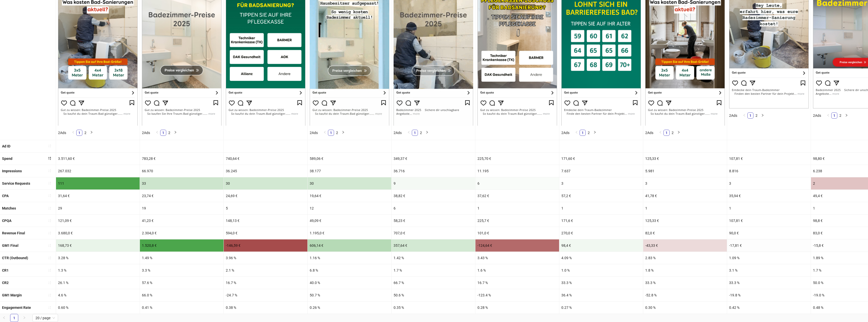 The height and width of the screenshot is (322, 868). I want to click on div: 1.195,0 €, so click(350, 233).